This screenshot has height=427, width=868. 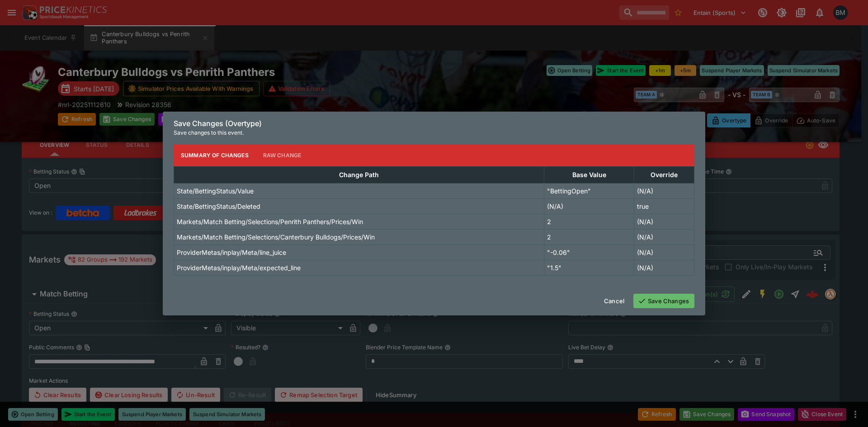 I want to click on button: Raw Change, so click(x=282, y=155).